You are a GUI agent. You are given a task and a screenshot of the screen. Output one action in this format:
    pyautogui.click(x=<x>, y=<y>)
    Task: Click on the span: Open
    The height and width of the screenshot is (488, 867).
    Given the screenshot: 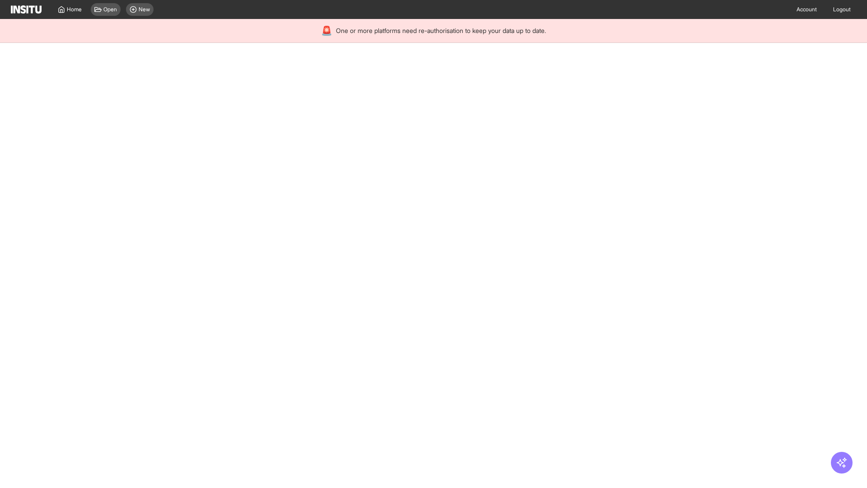 What is the action you would take?
    pyautogui.click(x=110, y=9)
    